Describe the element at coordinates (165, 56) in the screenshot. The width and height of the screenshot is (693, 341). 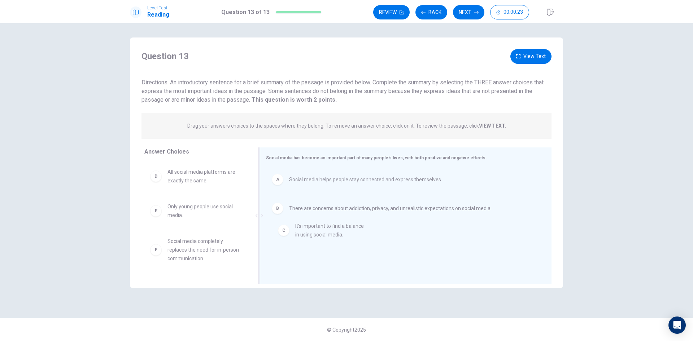
I see `h4: Question 13` at that location.